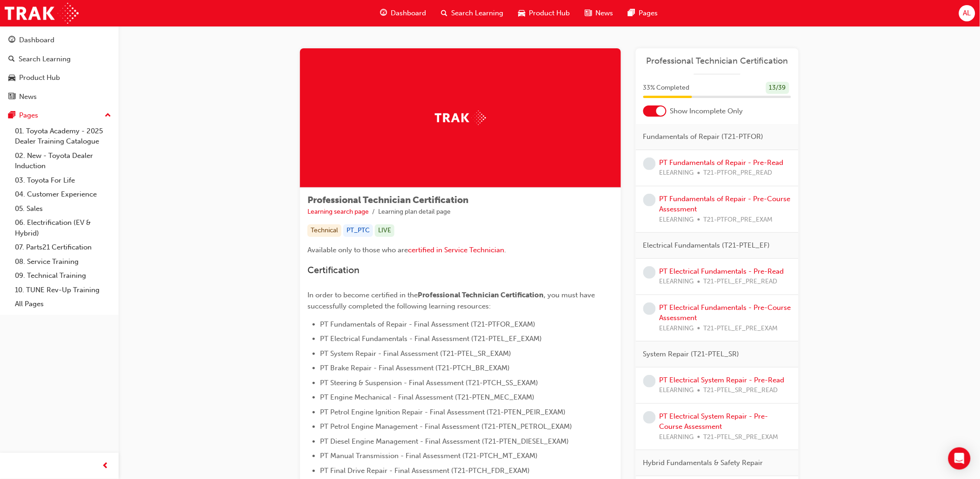 Image resolution: width=980 pixels, height=479 pixels. Describe the element at coordinates (738, 220) in the screenshot. I see `span: T21-PTFOR_PRE_EXAM` at that location.